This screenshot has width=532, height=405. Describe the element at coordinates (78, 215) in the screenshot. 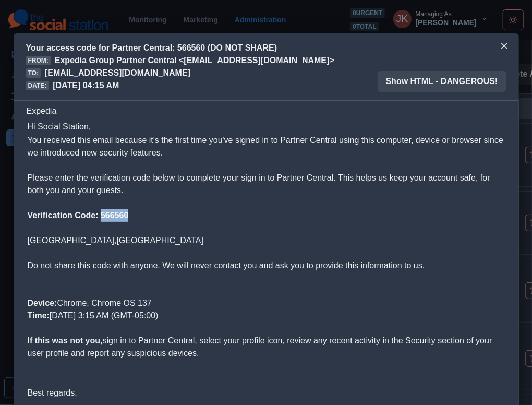

I see `b: Verification Code: 566560` at that location.